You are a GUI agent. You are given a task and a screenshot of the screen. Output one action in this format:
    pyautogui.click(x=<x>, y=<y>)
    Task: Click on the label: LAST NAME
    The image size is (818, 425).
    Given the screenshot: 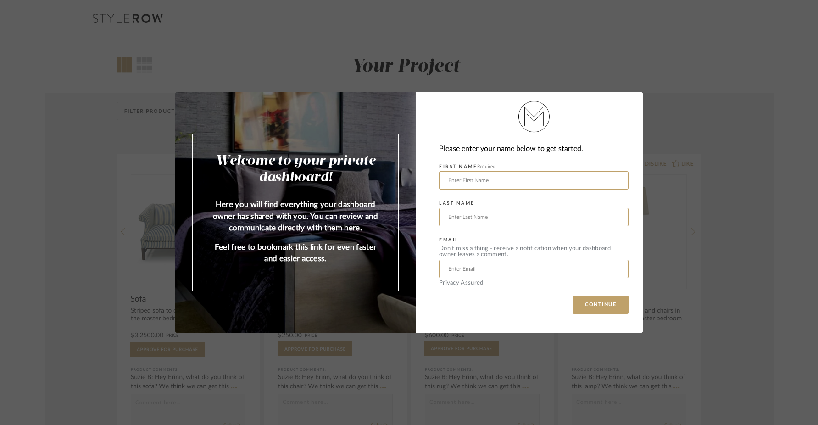 What is the action you would take?
    pyautogui.click(x=457, y=203)
    